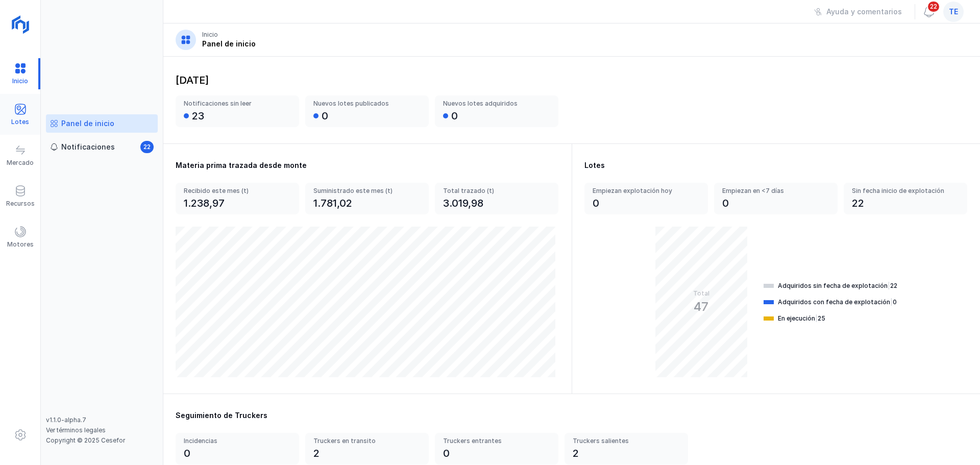 The width and height of the screenshot is (980, 465). I want to click on button: Ayuda y comentarios, so click(859, 12).